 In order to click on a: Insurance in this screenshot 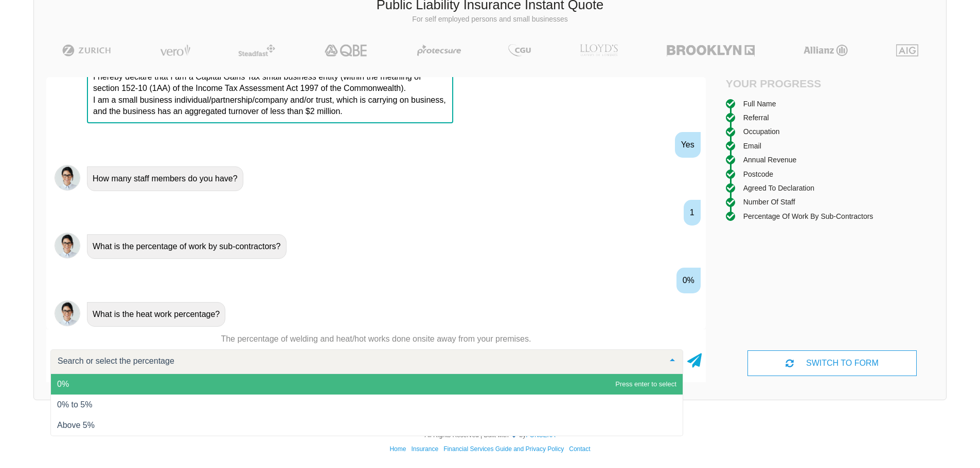, I will do `click(425, 449)`.